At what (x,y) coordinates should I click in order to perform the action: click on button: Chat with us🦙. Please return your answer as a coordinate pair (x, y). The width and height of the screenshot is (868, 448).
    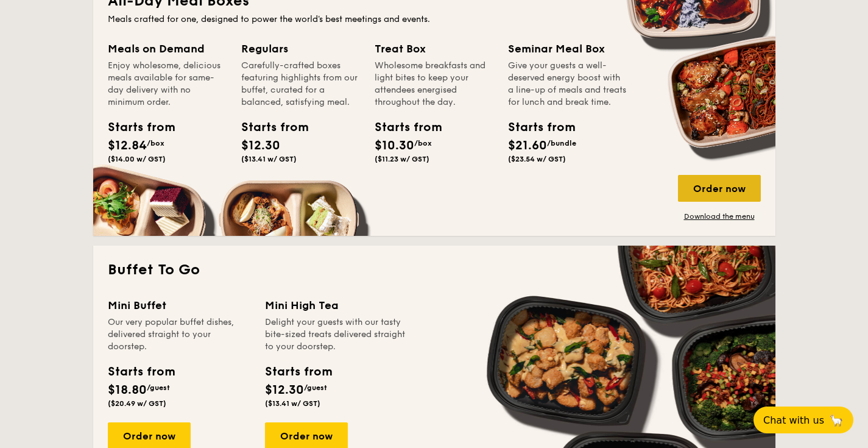
    Looking at the image, I should click on (803, 419).